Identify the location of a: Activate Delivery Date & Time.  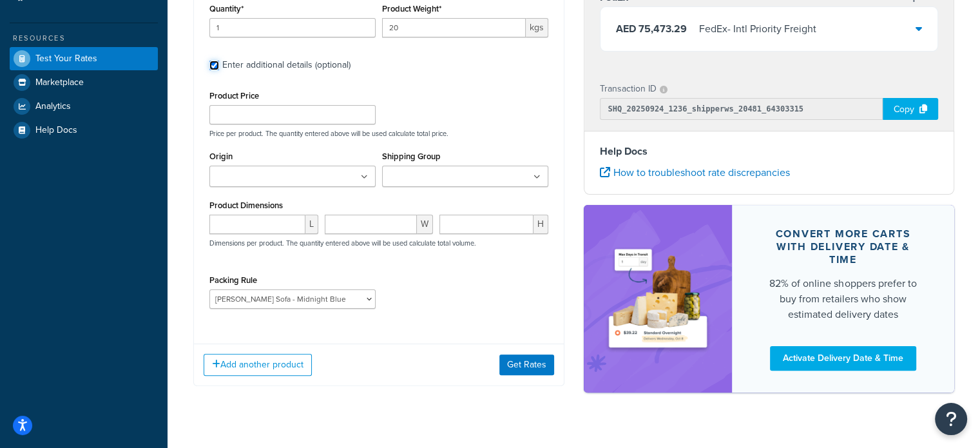
(843, 358).